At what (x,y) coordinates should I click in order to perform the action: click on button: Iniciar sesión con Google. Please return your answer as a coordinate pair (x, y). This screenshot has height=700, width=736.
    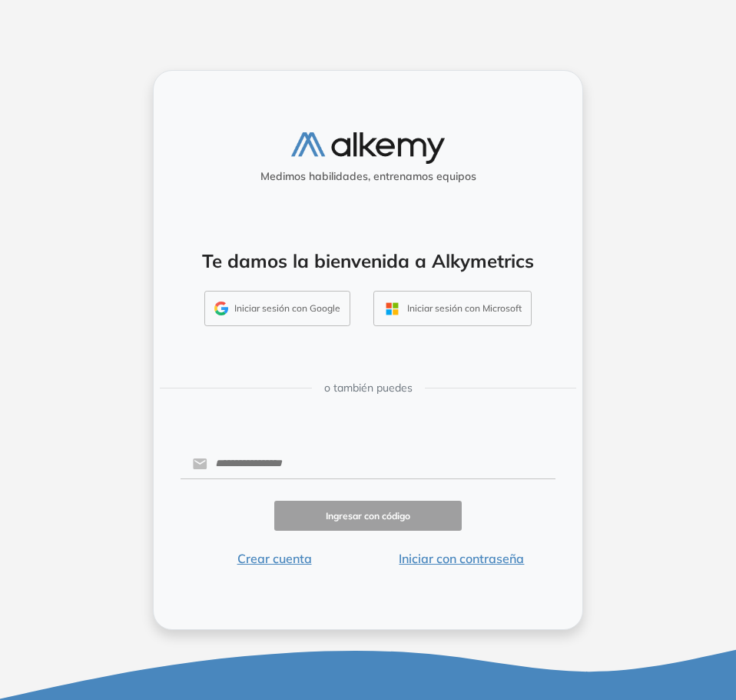
    Looking at the image, I should click on (278, 309).